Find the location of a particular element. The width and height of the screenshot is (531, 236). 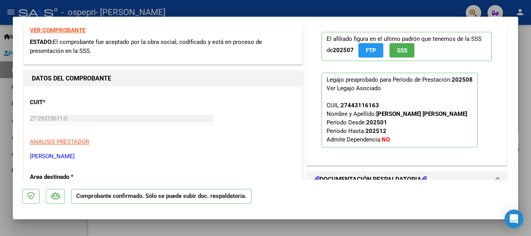

p: Legajo preaprobado para Período de Prestación: is located at coordinates (400, 110).